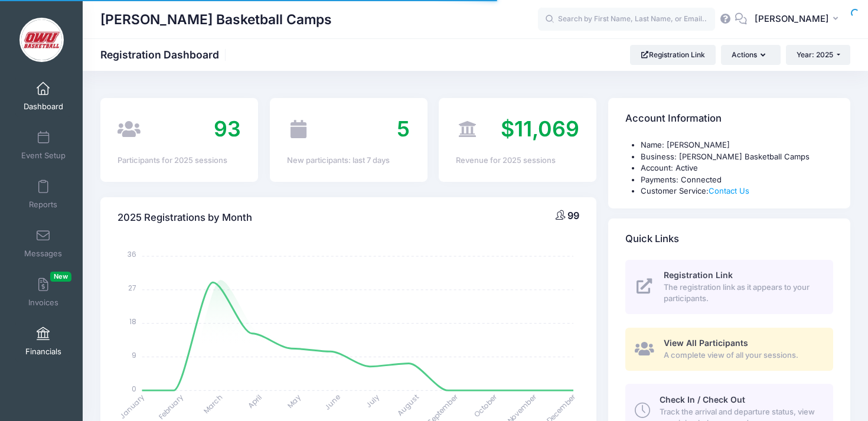 The height and width of the screenshot is (421, 868). I want to click on span: Dashboard, so click(43, 106).